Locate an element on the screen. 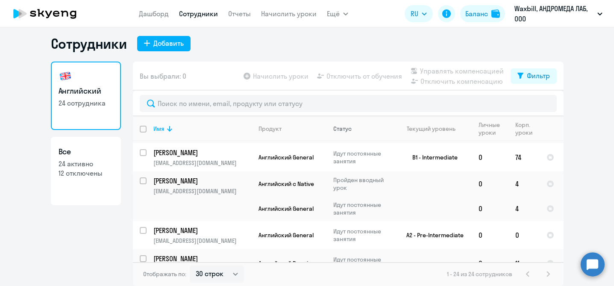 Image resolution: width=614 pixels, height=286 pixels. td: B1 - Intermediate is located at coordinates (432, 157).